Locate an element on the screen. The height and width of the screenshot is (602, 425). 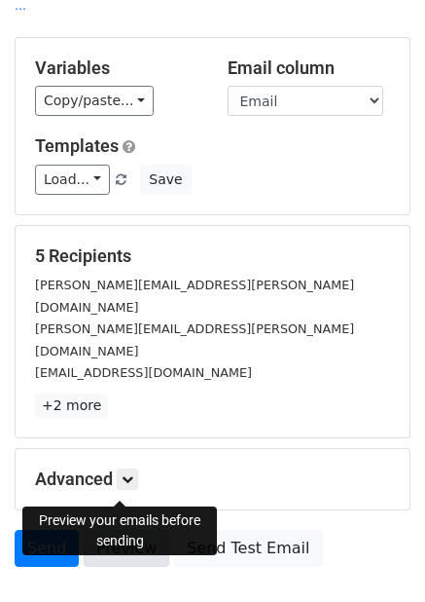
button: Save is located at coordinates (166, 179).